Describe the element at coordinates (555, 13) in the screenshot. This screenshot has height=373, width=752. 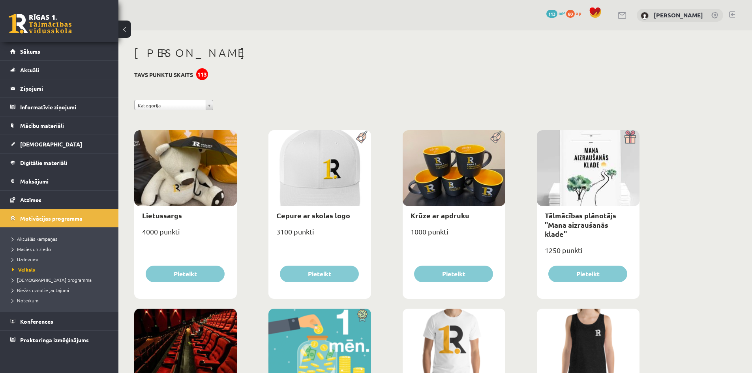
I see `a: 113 mP` at that location.